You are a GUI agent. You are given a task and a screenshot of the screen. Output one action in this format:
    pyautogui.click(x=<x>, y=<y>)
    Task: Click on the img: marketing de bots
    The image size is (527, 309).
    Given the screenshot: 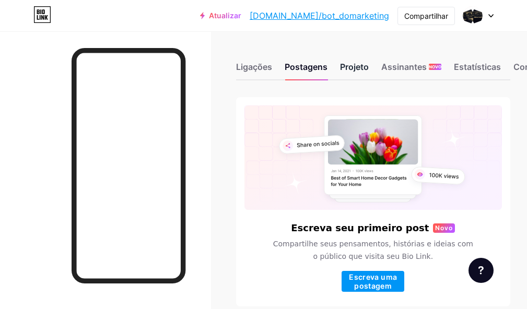 What is the action you would take?
    pyautogui.click(x=473, y=16)
    